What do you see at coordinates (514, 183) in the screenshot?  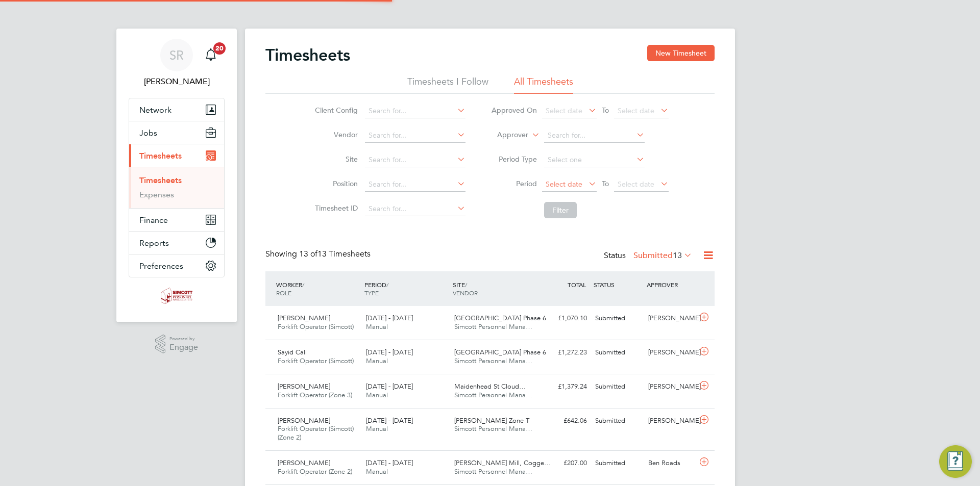 I see `label: Period` at bounding box center [514, 183].